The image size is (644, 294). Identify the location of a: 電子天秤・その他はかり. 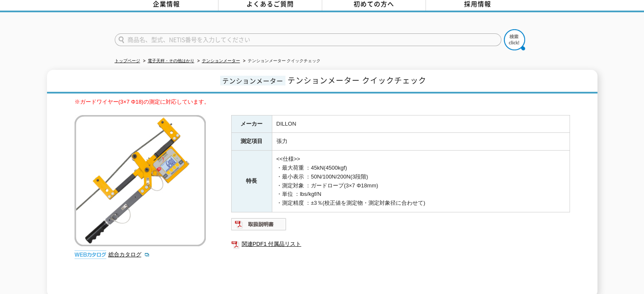
(171, 60).